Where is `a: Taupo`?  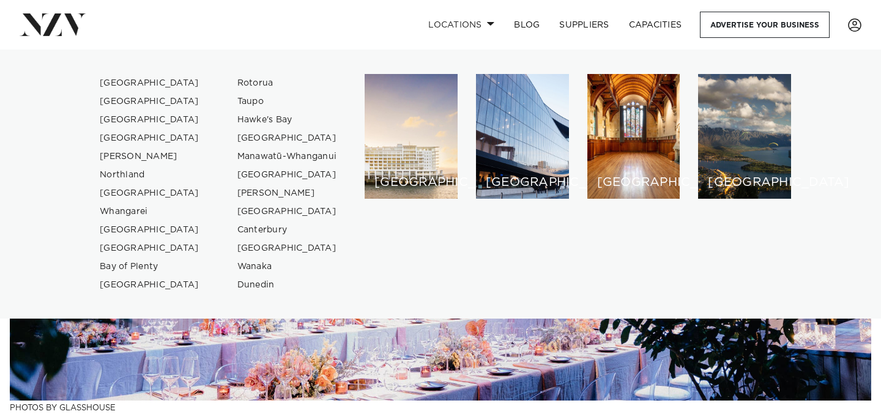 a: Taupo is located at coordinates (287, 102).